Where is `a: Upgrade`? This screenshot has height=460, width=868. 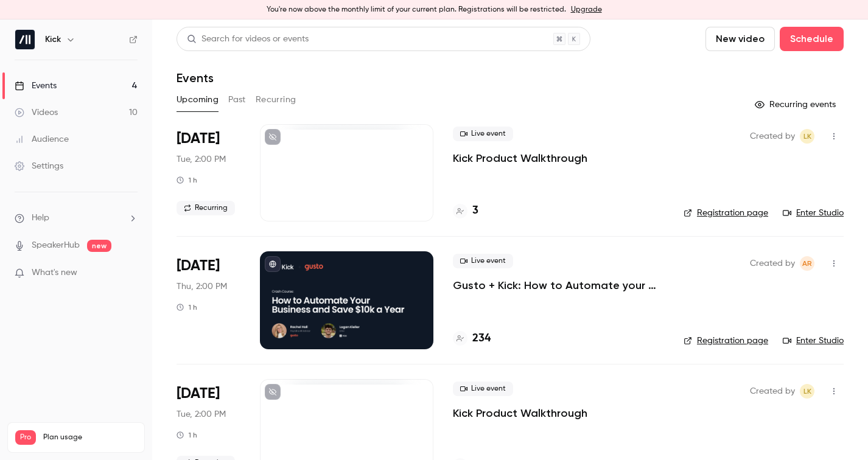 a: Upgrade is located at coordinates (586, 10).